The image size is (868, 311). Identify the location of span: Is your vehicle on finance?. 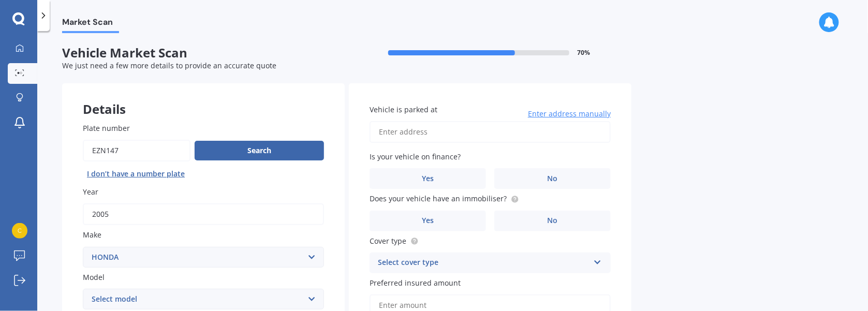
(415, 156).